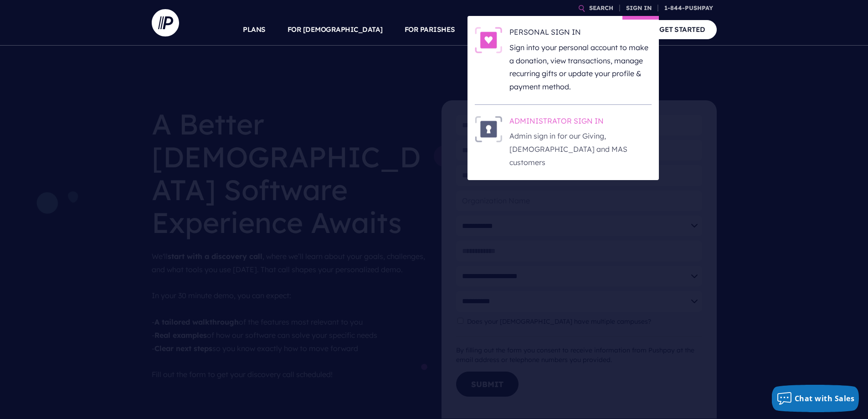  I want to click on a: FOR PARISHES, so click(430, 30).